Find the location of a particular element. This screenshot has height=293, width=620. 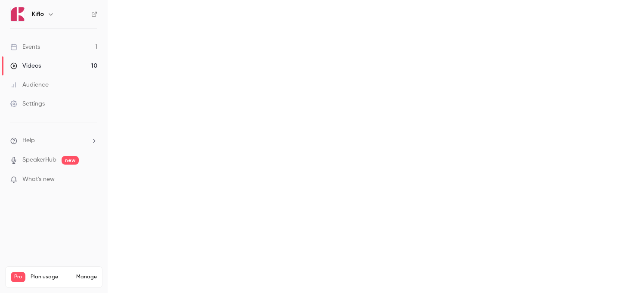

span: Plan usage is located at coordinates (51, 277).